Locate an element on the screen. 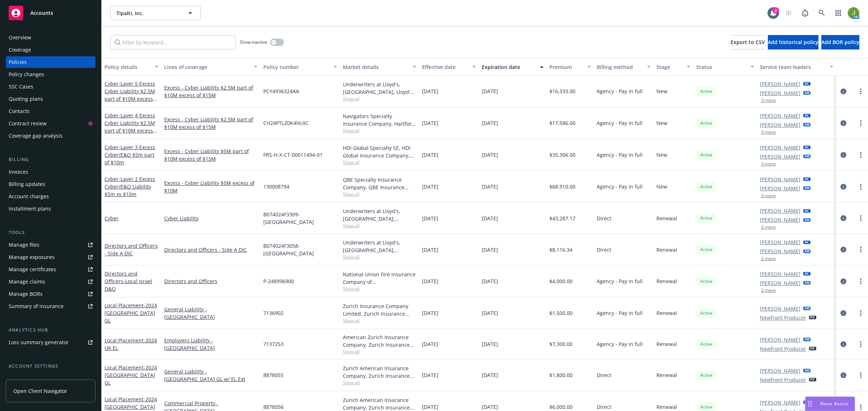 This screenshot has height=411, width=868. button: 2 more is located at coordinates (769, 259).